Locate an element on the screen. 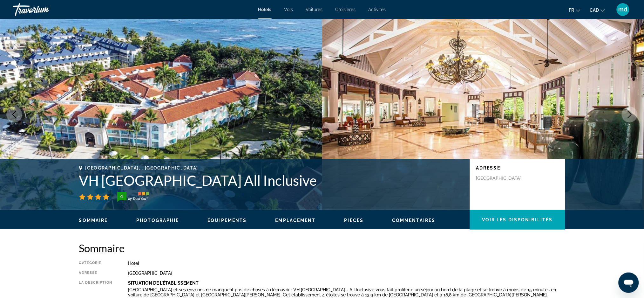 The height and width of the screenshot is (298, 644). p: Adresse is located at coordinates (518, 168).